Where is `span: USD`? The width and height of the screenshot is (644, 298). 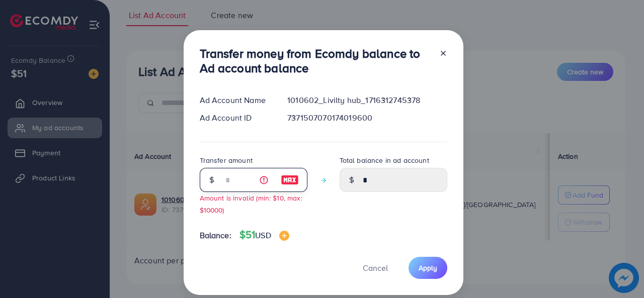 span: USD is located at coordinates (262, 236).